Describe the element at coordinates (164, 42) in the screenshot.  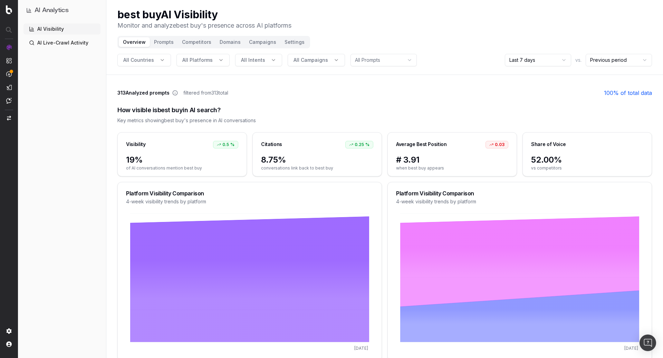
I see `button: Prompts` at that location.